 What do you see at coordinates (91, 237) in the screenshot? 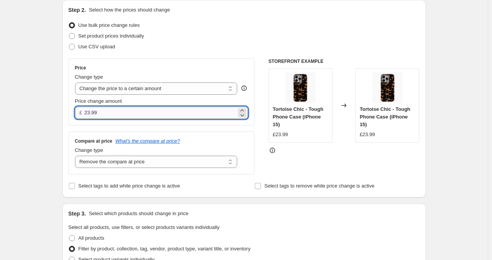
I see `span: All products` at bounding box center [91, 237].